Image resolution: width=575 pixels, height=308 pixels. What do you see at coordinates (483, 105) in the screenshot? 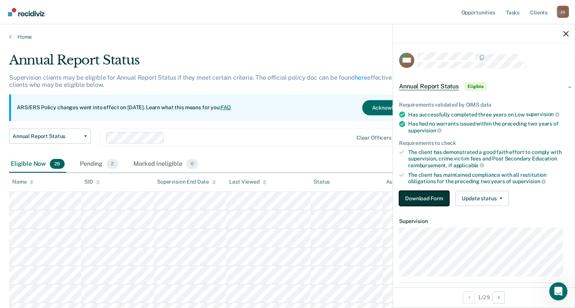
I see `div: Requirements validated by OIMS data` at bounding box center [483, 105].